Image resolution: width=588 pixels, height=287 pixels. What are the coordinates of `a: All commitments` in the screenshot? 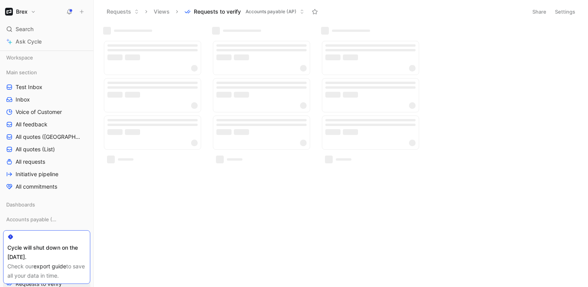 It's located at (47, 187).